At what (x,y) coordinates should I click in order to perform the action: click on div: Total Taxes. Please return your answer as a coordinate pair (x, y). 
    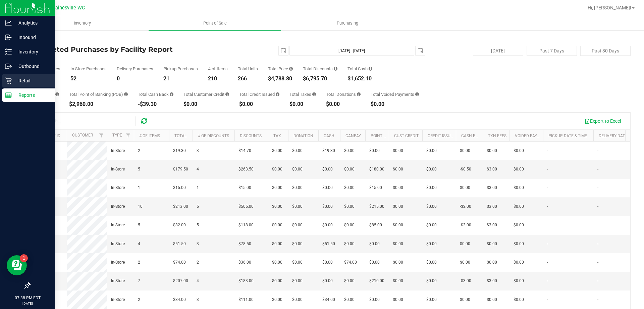
    Looking at the image, I should click on (303, 94).